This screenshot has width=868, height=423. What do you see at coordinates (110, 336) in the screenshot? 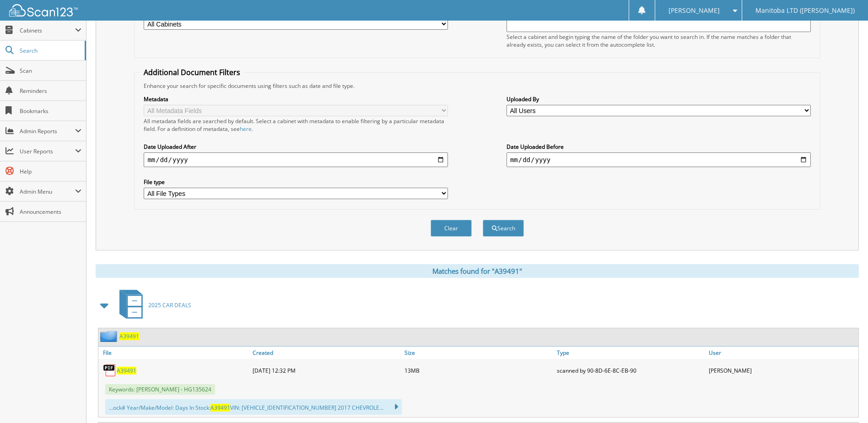
I see `img: folder2.png` at bounding box center [110, 336].